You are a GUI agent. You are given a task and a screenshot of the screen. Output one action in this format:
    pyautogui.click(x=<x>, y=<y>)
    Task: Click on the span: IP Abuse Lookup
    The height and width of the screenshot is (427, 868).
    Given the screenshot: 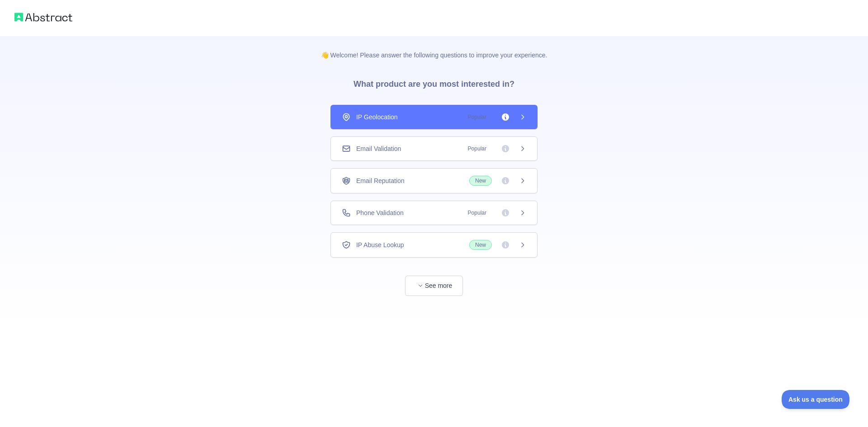 What is the action you would take?
    pyautogui.click(x=380, y=245)
    